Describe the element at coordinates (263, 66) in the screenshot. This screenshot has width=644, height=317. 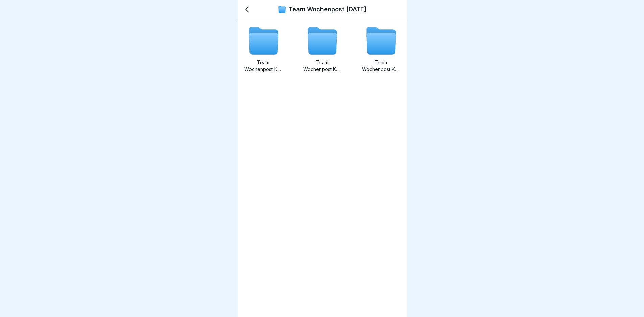
I see `p: Team Wochenpost KW 36` at that location.